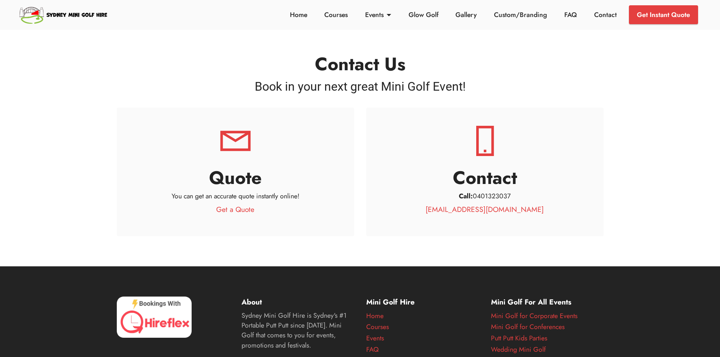 The image size is (720, 357). I want to click on h4: Book in your next great Mini Golf Event!, so click(360, 87).